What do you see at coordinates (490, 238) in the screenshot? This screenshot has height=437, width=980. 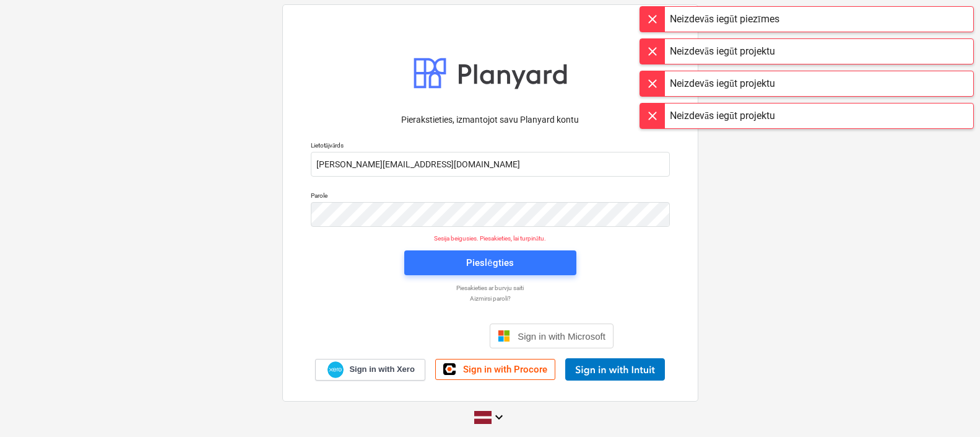 I see `p: Sesija beigusies. Piesakieties, lai turpinātu.` at bounding box center [490, 238].